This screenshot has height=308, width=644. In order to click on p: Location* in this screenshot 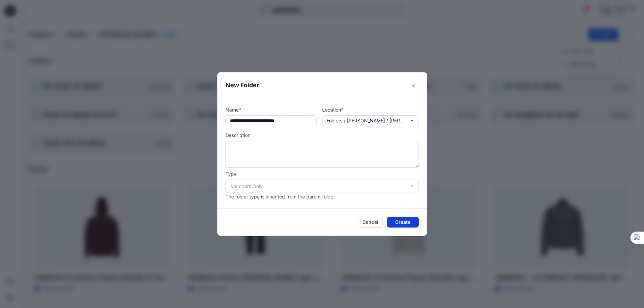, I will do `click(371, 110)`.